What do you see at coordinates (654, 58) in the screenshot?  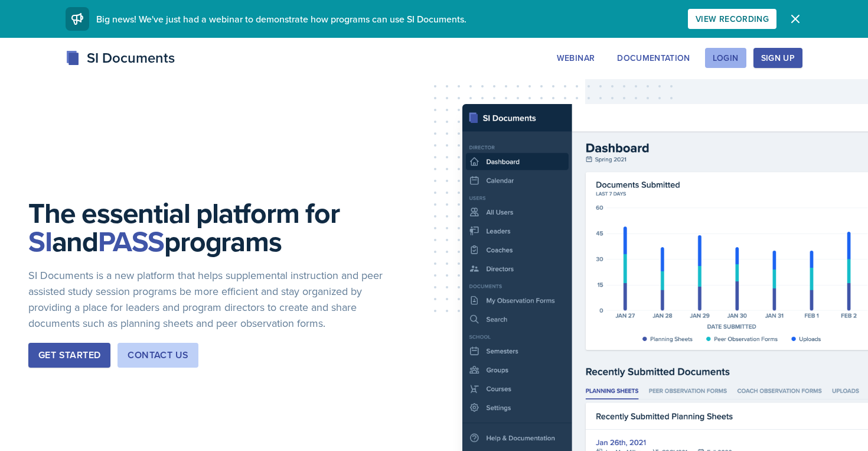 I see `div: Documentation` at bounding box center [654, 58].